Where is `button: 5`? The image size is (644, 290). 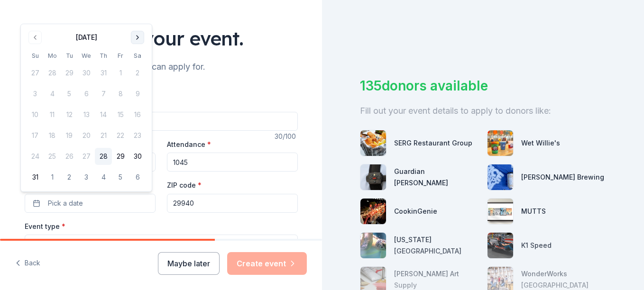 button: 5 is located at coordinates (120, 177).